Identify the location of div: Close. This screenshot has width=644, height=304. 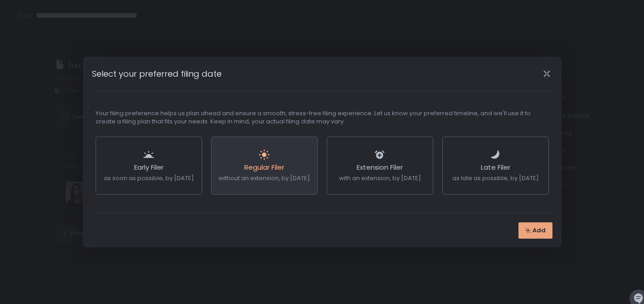
(547, 74).